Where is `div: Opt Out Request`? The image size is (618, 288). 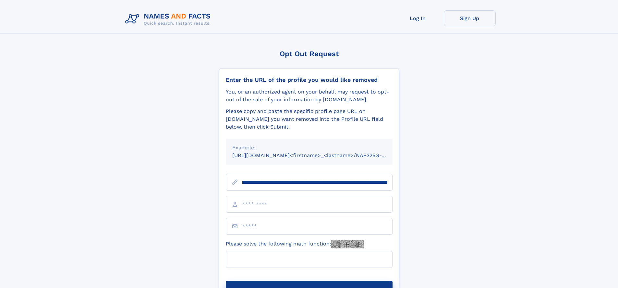 div: Opt Out Request is located at coordinates (309, 54).